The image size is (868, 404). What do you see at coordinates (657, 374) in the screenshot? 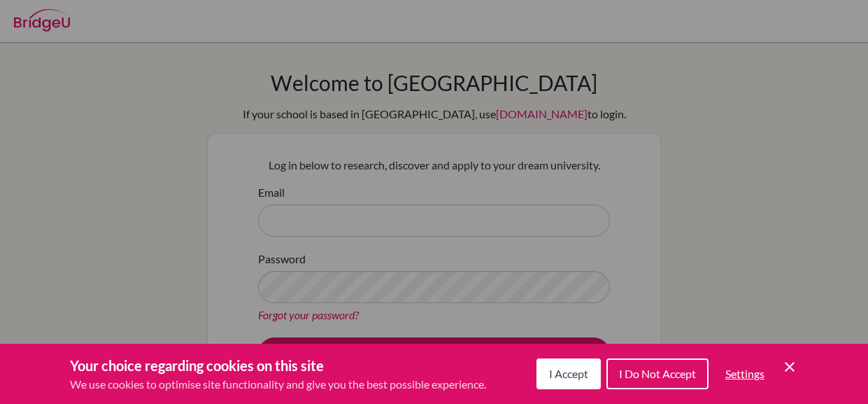
I see `button: I Do Not Accept` at bounding box center [657, 374].